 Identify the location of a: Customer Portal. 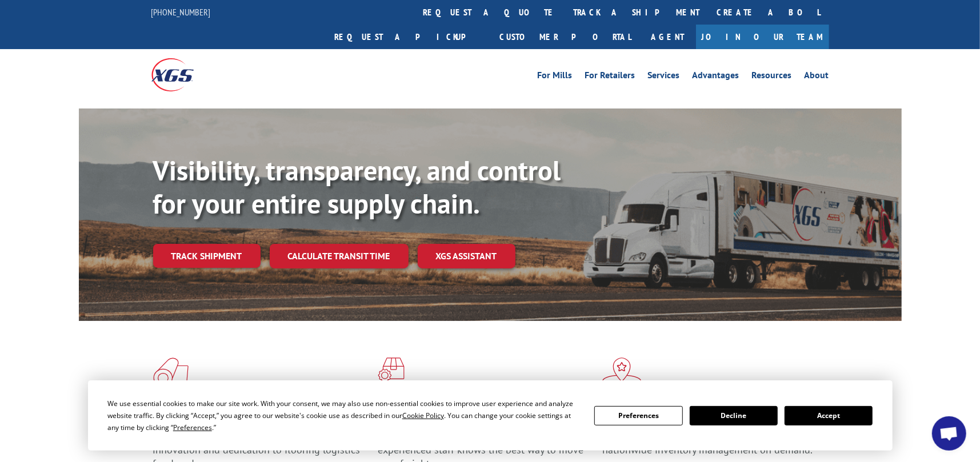
(566, 37).